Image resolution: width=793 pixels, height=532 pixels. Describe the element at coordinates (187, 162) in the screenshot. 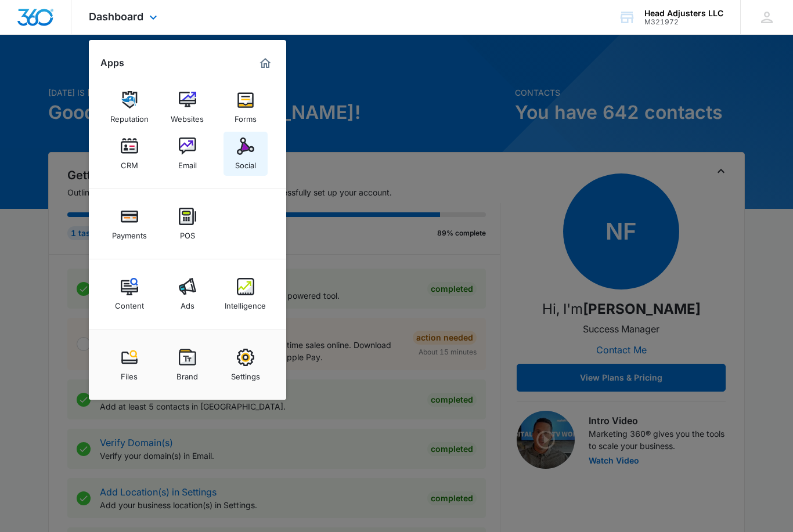

I see `div: Email` at that location.